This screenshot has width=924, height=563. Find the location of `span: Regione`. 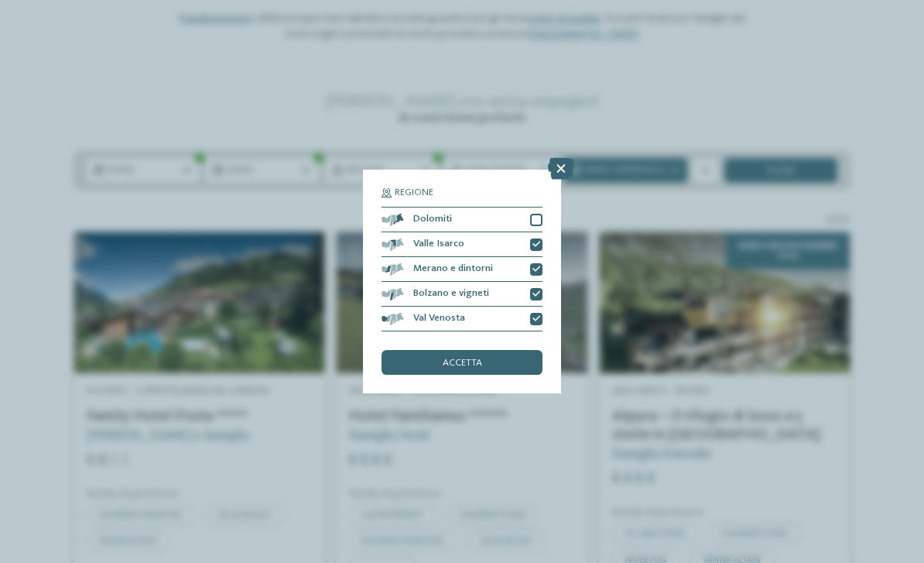

span: Regione is located at coordinates (414, 193).